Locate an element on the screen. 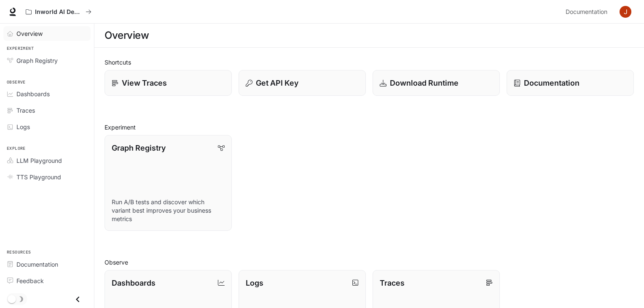 This screenshot has height=308, width=644. p: Get API Key is located at coordinates (277, 83).